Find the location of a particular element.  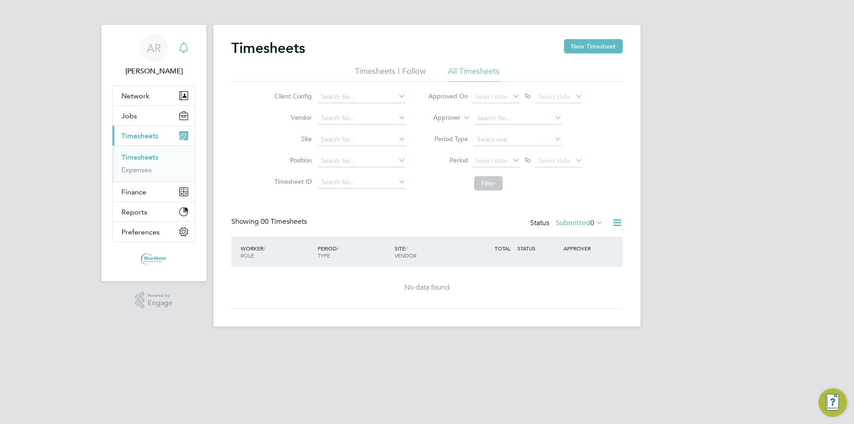

div: Showing is located at coordinates (270, 221).